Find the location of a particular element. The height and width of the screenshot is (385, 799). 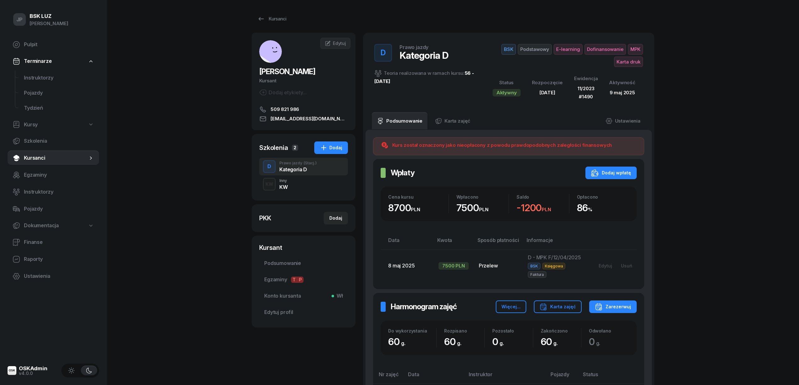

a: Instruktorzy is located at coordinates (59, 78).